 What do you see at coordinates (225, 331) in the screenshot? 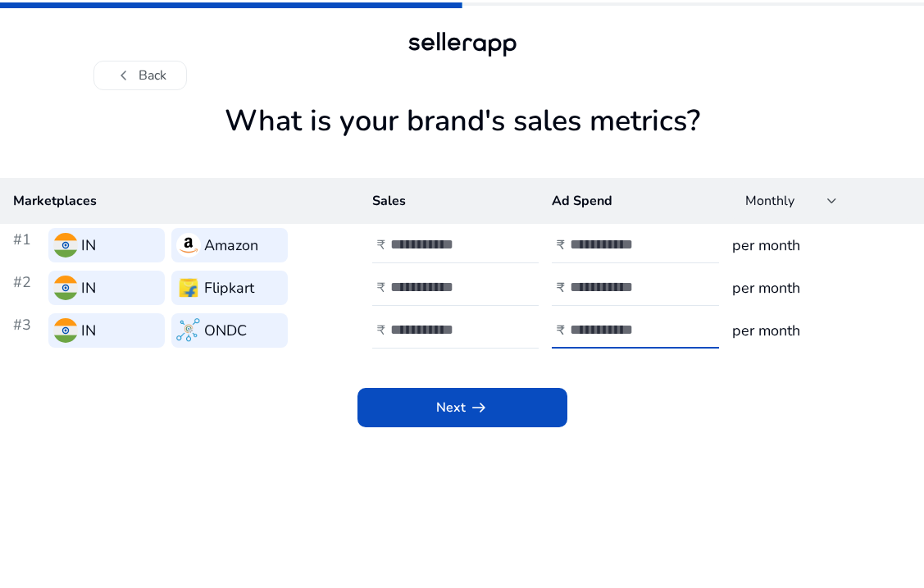
I see `h3: ONDC` at bounding box center [225, 331].